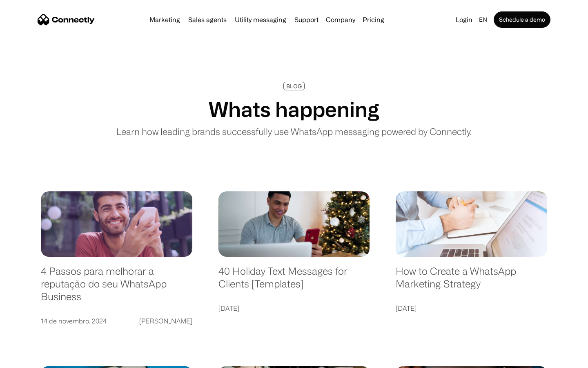 The height and width of the screenshot is (368, 588). What do you see at coordinates (294, 282) in the screenshot?
I see `a: 40 Holiday Text Messages for Clients [Templates]` at bounding box center [294, 282].